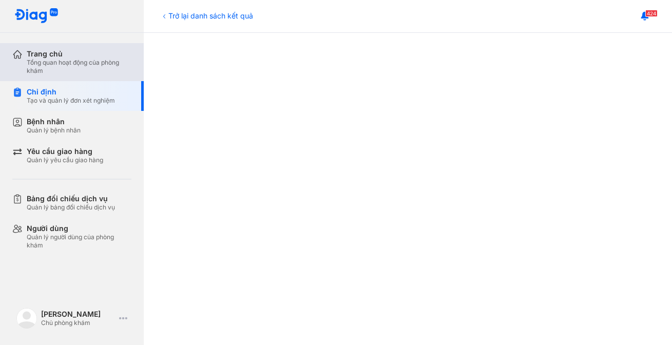  I want to click on span: 424, so click(652, 13).